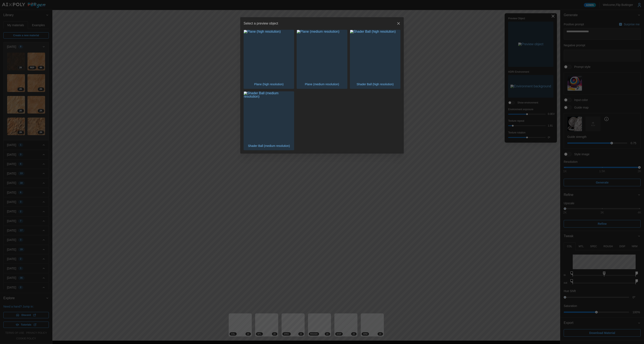 The image size is (644, 344). What do you see at coordinates (261, 24) in the screenshot?
I see `h2: Select a preview object` at bounding box center [261, 24].